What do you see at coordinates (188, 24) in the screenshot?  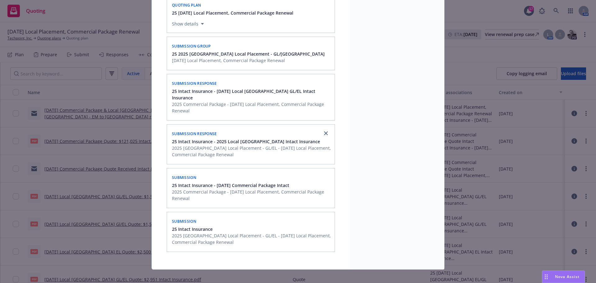 I see `button: Show details` at bounding box center [188, 24].